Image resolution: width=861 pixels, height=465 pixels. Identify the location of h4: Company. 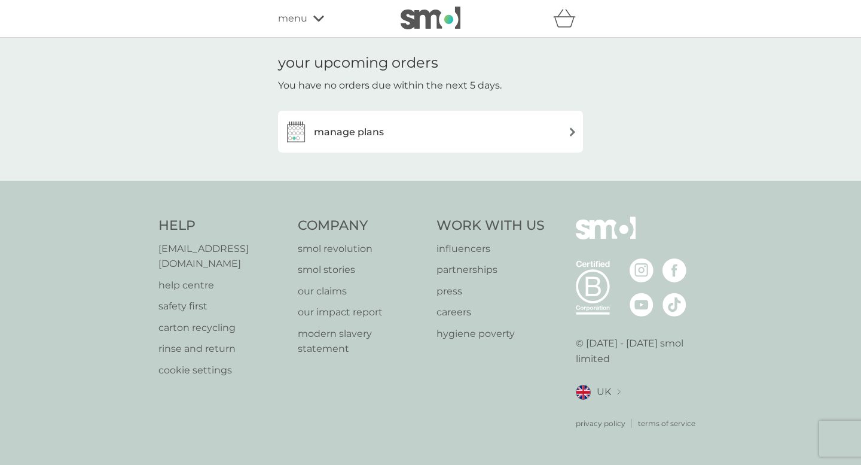
(361, 225).